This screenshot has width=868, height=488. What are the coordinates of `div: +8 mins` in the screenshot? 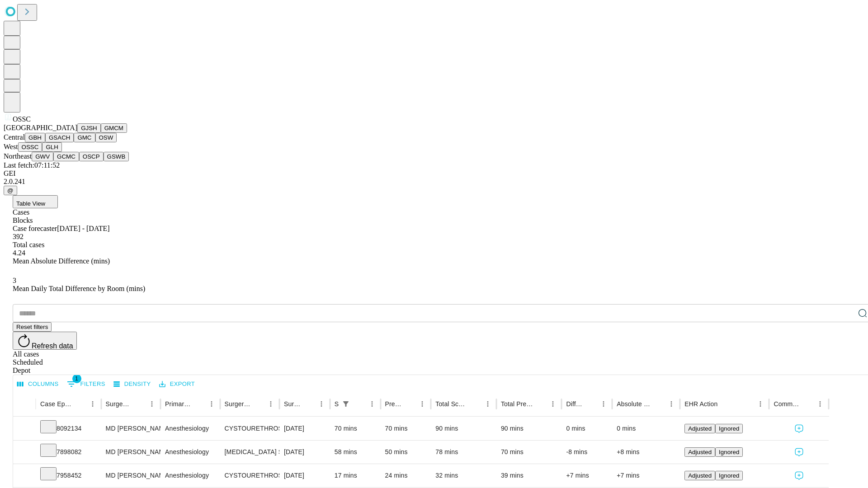 It's located at (646, 452).